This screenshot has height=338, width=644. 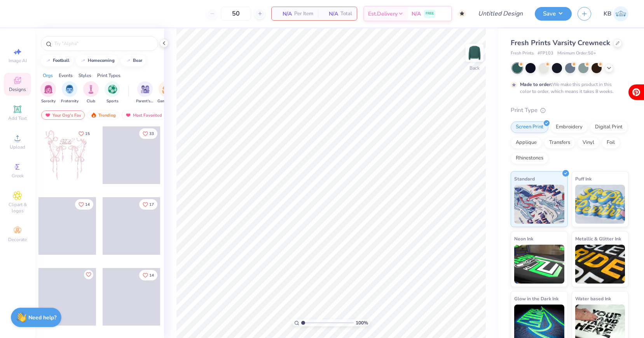 What do you see at coordinates (151, 134) in the screenshot?
I see `span: 33` at bounding box center [151, 134].